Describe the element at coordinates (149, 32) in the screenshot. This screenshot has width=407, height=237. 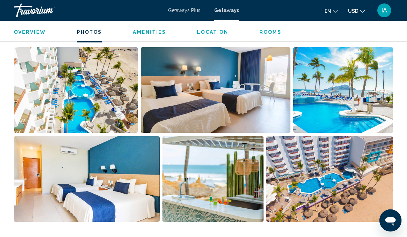
I see `span: Amenities` at that location.